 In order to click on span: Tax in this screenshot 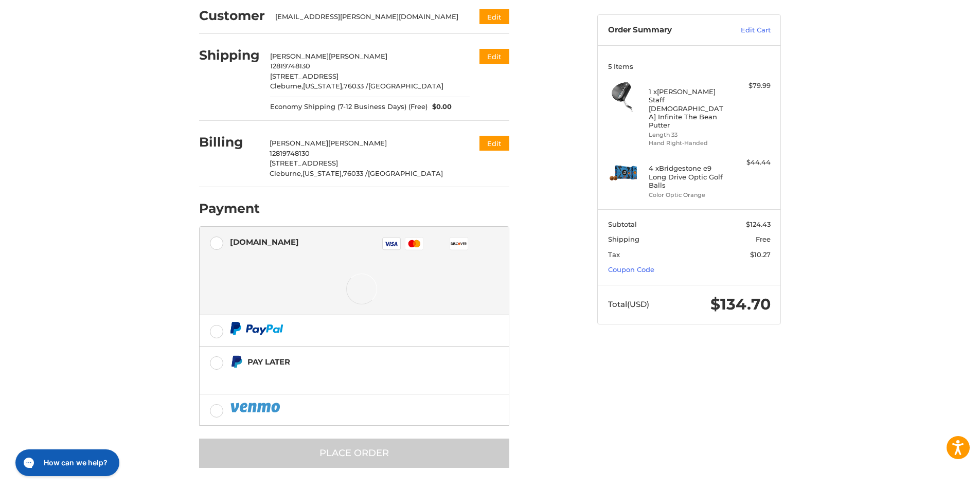, I will do `click(614, 254)`.